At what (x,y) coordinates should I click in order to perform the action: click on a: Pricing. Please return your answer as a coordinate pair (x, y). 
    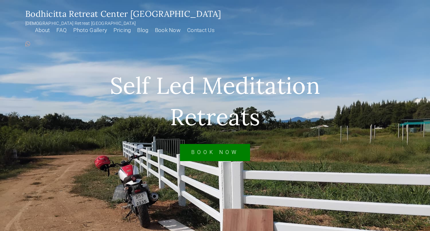
    Looking at the image, I should click on (120, 32).